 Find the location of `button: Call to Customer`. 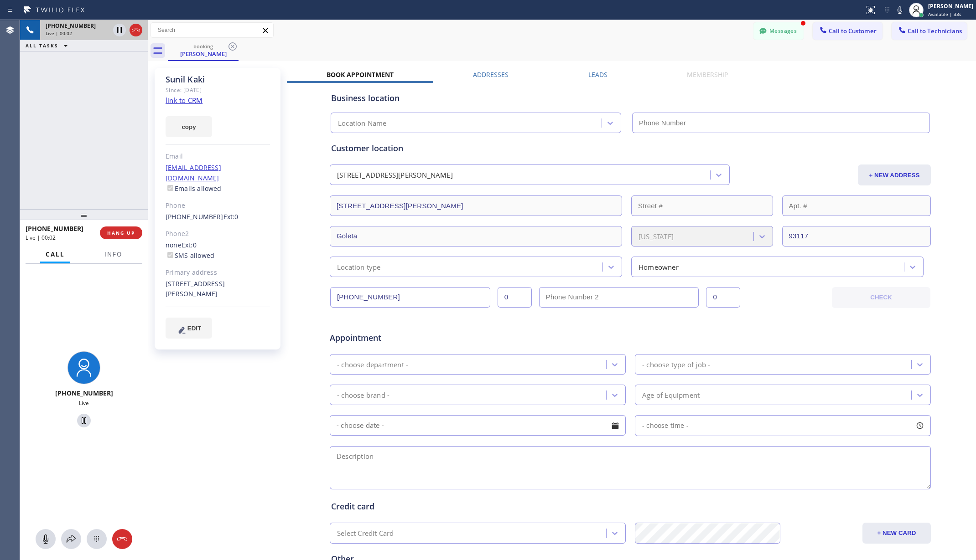

button: Call to Customer is located at coordinates (848, 31).